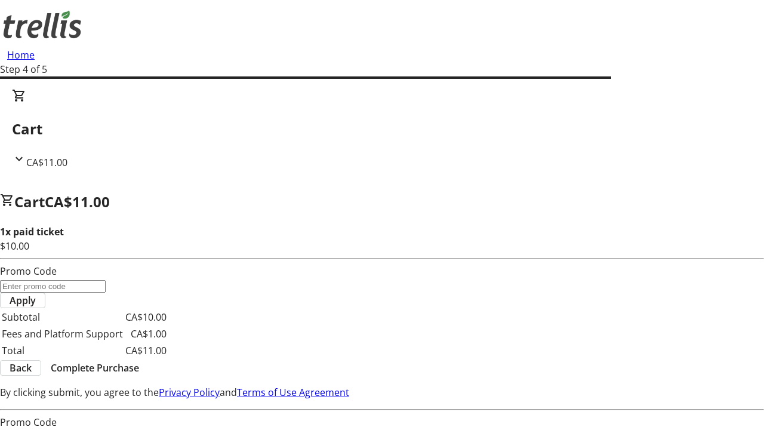 The height and width of the screenshot is (430, 764). Describe the element at coordinates (146, 334) in the screenshot. I see `td: CA$1.00` at that location.